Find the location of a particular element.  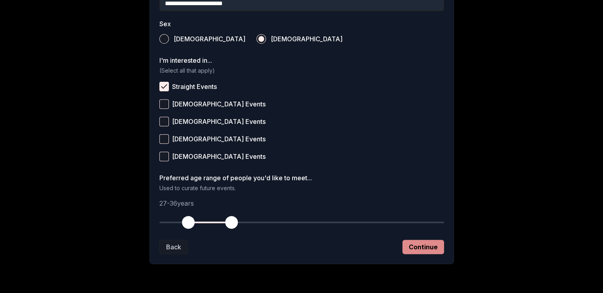

p: (Select all that apply) is located at coordinates (302, 71).